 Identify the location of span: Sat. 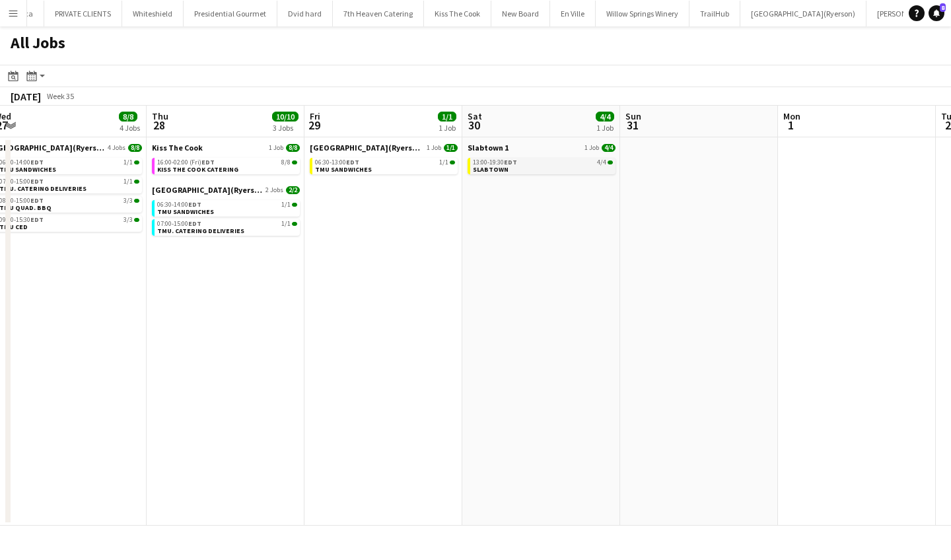
(475, 116).